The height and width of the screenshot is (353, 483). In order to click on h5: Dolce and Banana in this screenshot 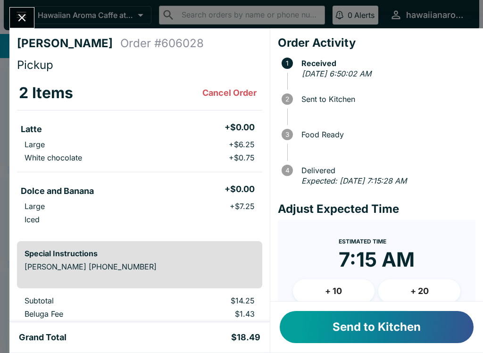, I will do `click(57, 191)`.